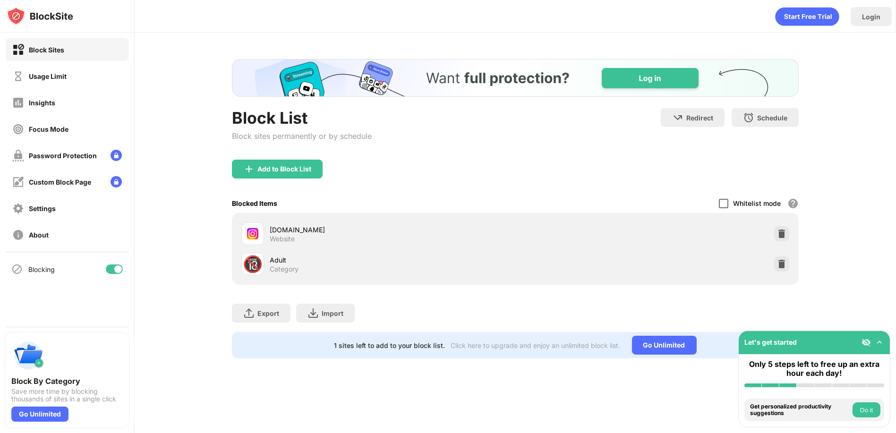  What do you see at coordinates (48, 76) in the screenshot?
I see `div: Usage Limit` at bounding box center [48, 76].